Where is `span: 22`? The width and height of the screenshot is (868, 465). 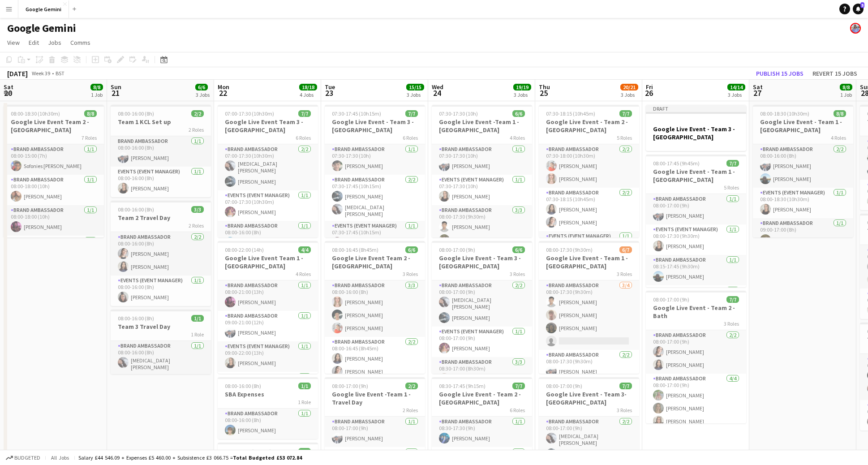 span: 22 is located at coordinates (223, 93).